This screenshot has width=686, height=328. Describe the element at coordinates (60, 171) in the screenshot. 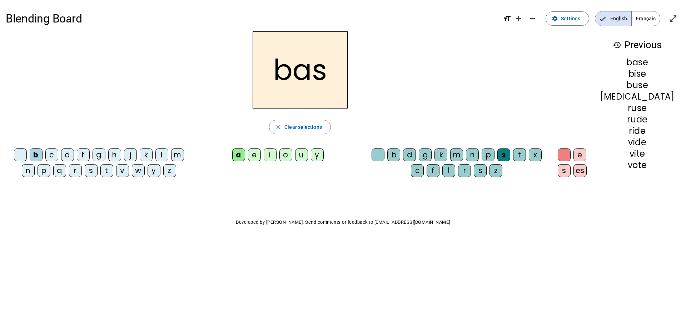

I see `div: q` at that location.